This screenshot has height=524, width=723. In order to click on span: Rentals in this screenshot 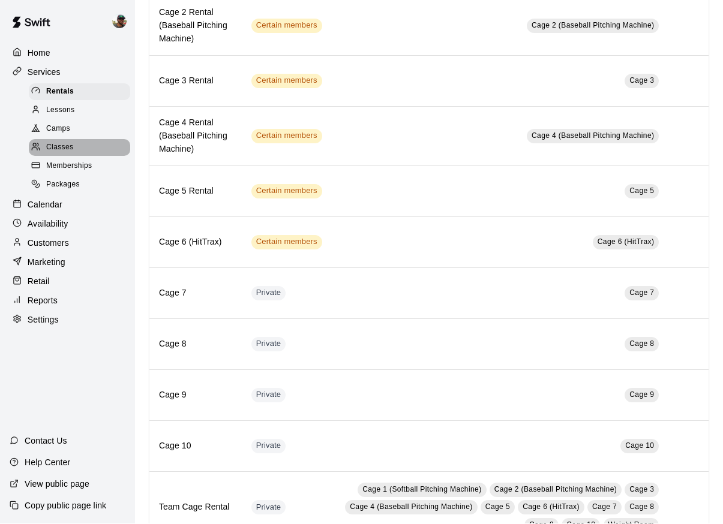, I will do `click(60, 92)`.